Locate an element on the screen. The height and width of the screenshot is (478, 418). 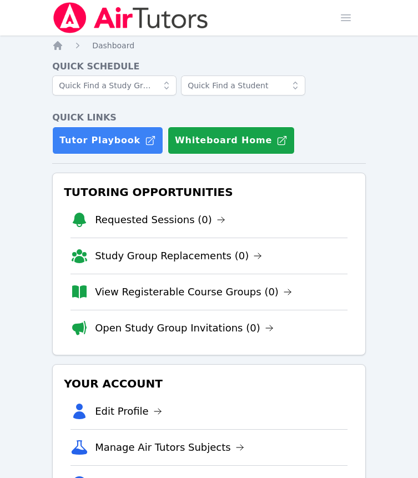
a: Requested Sessions (0) is located at coordinates (160, 220).